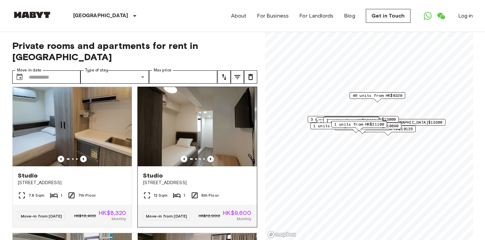  What do you see at coordinates (351, 120) in the screenshot?
I see `span: 1 units from HK$22000` at bounding box center [351, 120].